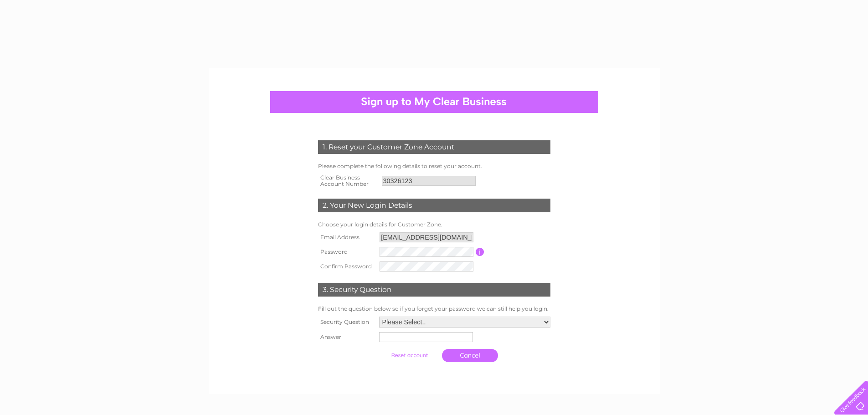 The image size is (868, 415). Describe the element at coordinates (347, 237) in the screenshot. I see `th: Email Address` at that location.